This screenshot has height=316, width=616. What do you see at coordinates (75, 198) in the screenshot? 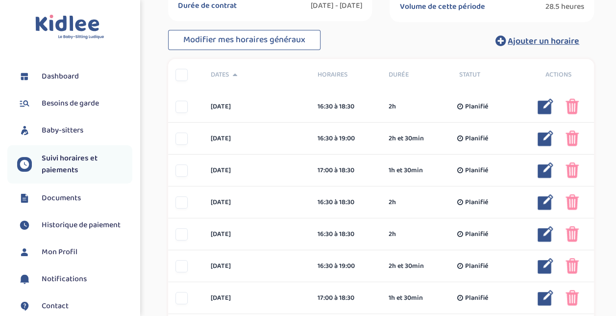
I see `a: Documents` at bounding box center [75, 198].